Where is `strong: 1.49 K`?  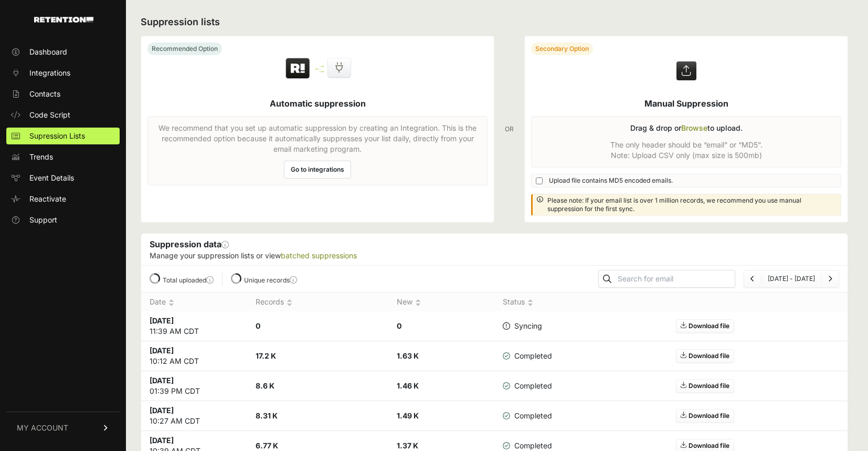 strong: 1.49 K is located at coordinates (408, 415).